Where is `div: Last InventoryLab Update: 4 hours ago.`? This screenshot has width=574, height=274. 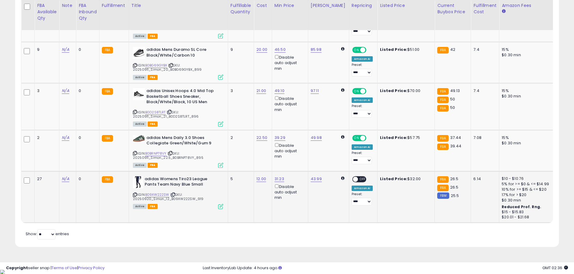
div: Last InventoryLab Update: 4 hours ago. is located at coordinates (385, 268).